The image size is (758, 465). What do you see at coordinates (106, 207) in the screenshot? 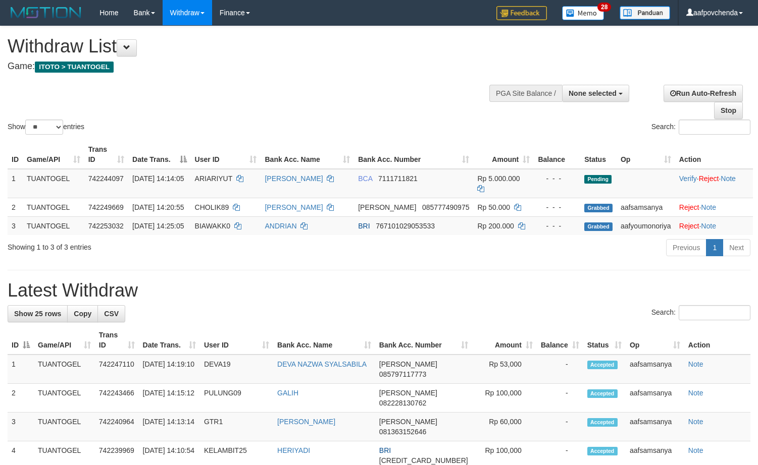
I see `span: 742249669` at bounding box center [106, 207].